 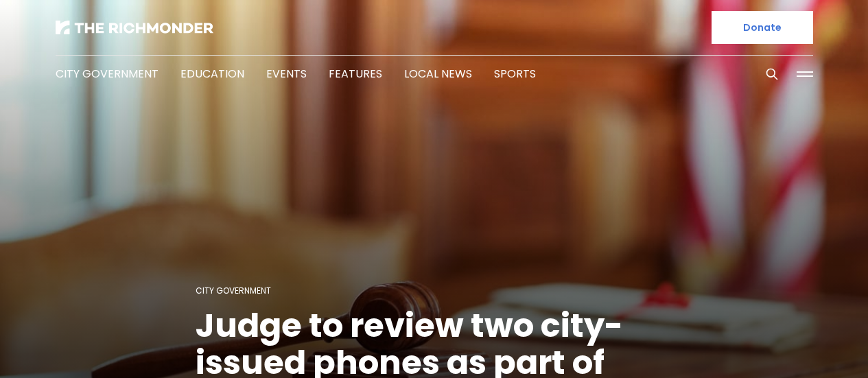 What do you see at coordinates (356, 74) in the screenshot?
I see `a: Features` at bounding box center [356, 74].